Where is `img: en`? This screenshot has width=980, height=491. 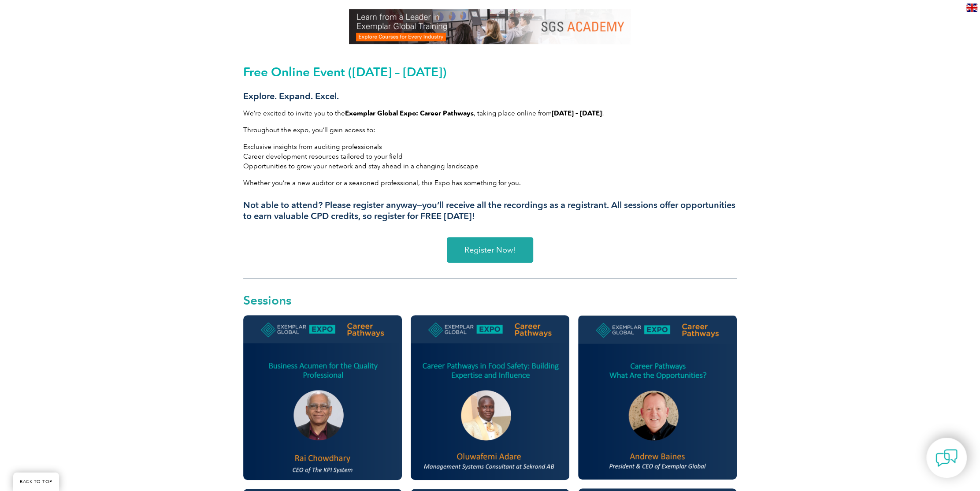
img: en is located at coordinates (972, 8).